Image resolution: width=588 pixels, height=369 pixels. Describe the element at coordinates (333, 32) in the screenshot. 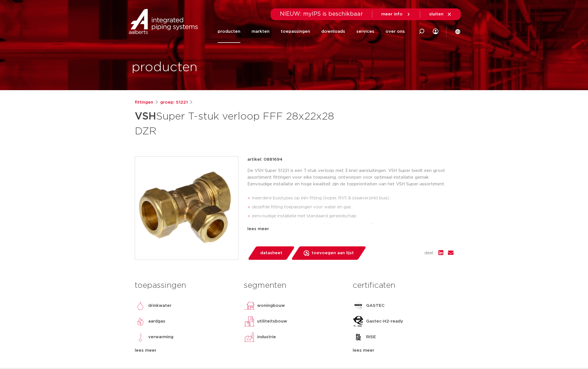

I see `a: downloads` at that location.